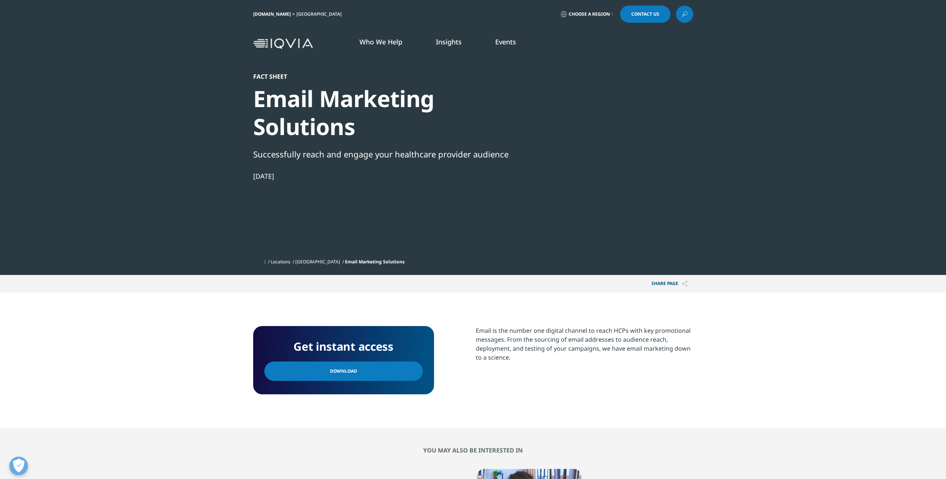  I want to click on div: Email is the number one digital channel to reach HCPs with key promotional messages. From the sou..., so click(584, 344).